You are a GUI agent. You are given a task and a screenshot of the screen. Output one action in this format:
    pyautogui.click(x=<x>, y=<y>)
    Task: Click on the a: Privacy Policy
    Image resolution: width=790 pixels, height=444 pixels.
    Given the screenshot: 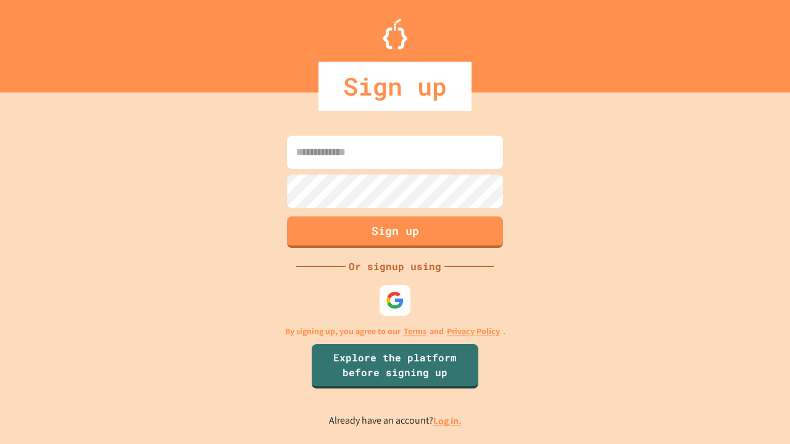 What is the action you would take?
    pyautogui.click(x=473, y=331)
    